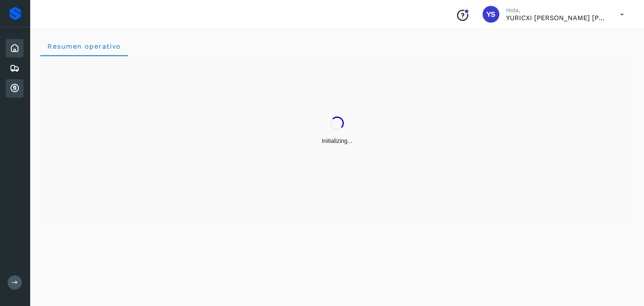 Image resolution: width=644 pixels, height=306 pixels. What do you see at coordinates (556, 10) in the screenshot?
I see `p: Hola,` at bounding box center [556, 10].